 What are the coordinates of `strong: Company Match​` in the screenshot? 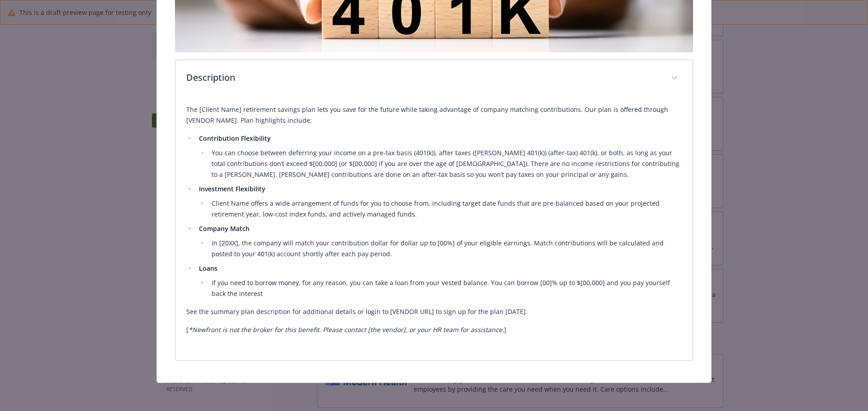 It's located at (224, 228).